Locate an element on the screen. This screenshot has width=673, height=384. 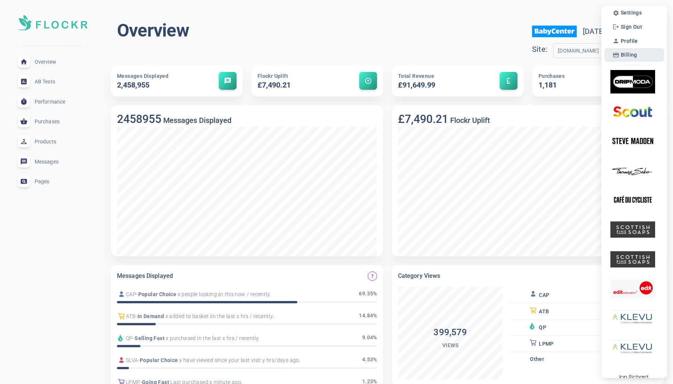
span: Profile is located at coordinates (629, 41).